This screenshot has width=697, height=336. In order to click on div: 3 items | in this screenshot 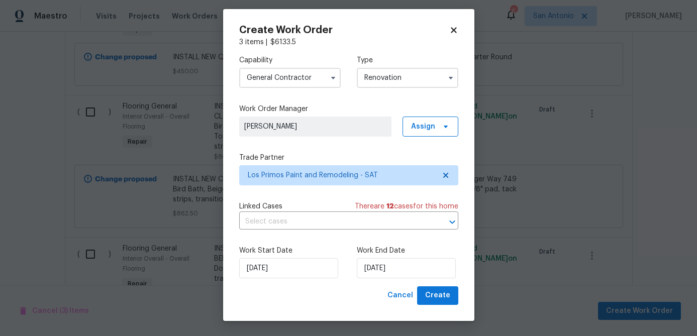, I will do `click(349, 42)`.